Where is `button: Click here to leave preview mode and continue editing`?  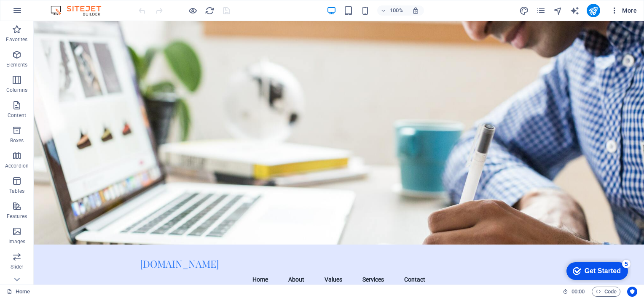 button: Click here to leave preview mode and continue editing is located at coordinates (193, 11).